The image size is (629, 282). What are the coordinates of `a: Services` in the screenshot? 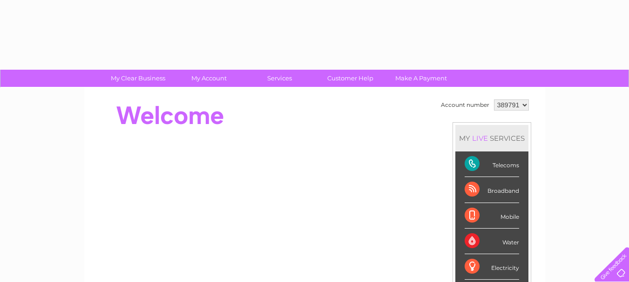 It's located at (279, 78).